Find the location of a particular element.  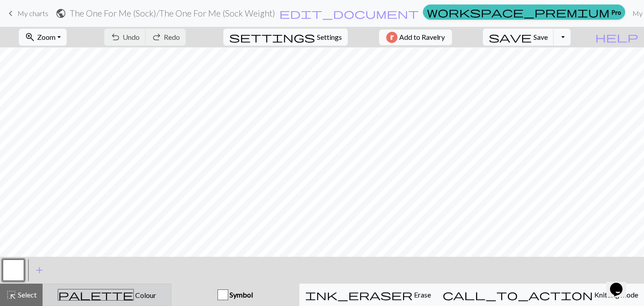

span: help is located at coordinates (616, 37).